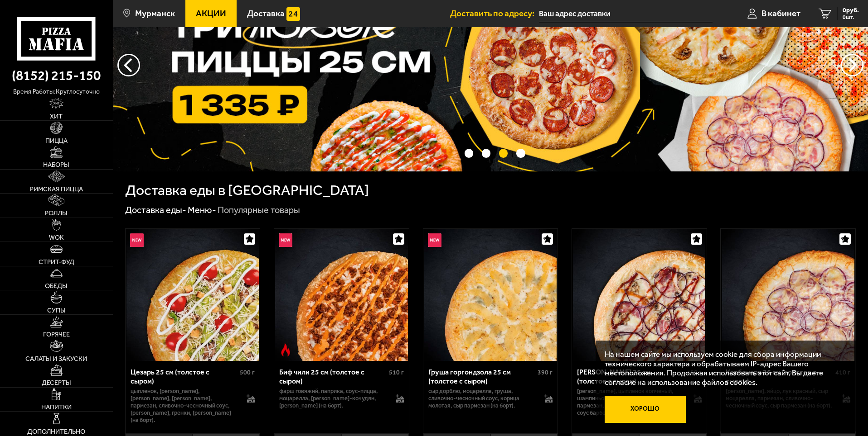 The height and width of the screenshot is (436, 868). What do you see at coordinates (155, 13) in the screenshot?
I see `span: Мурманск` at bounding box center [155, 13].